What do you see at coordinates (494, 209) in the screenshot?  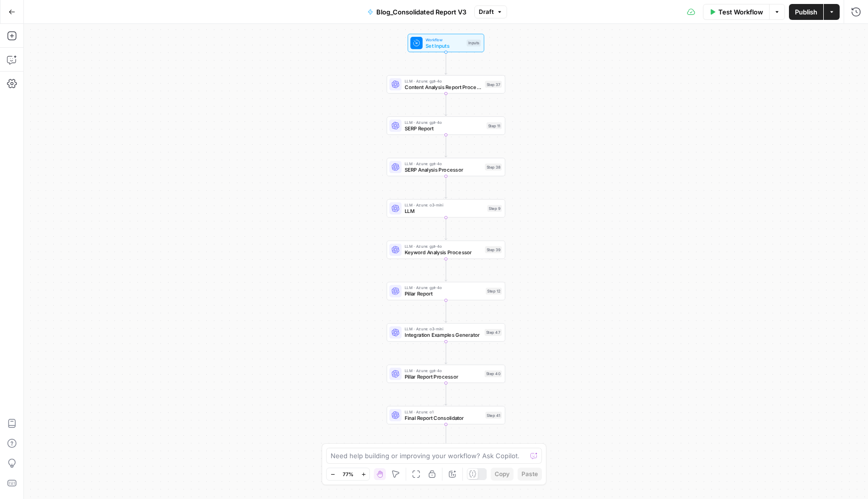 I see `div: Step 9` at bounding box center [494, 209].